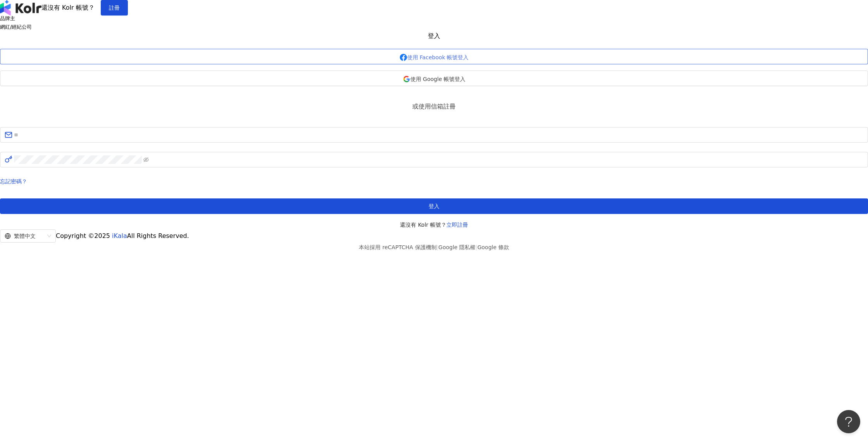 The width and height of the screenshot is (868, 441). What do you see at coordinates (434, 107) in the screenshot?
I see `span: 或使用信箱註冊` at bounding box center [434, 107].